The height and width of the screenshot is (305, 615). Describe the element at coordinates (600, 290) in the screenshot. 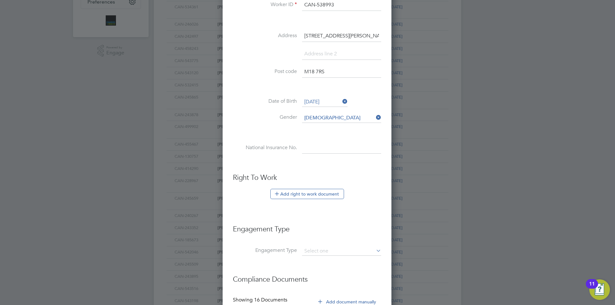

I see `button: Open Resource Center, 11 new notifications` at that location.